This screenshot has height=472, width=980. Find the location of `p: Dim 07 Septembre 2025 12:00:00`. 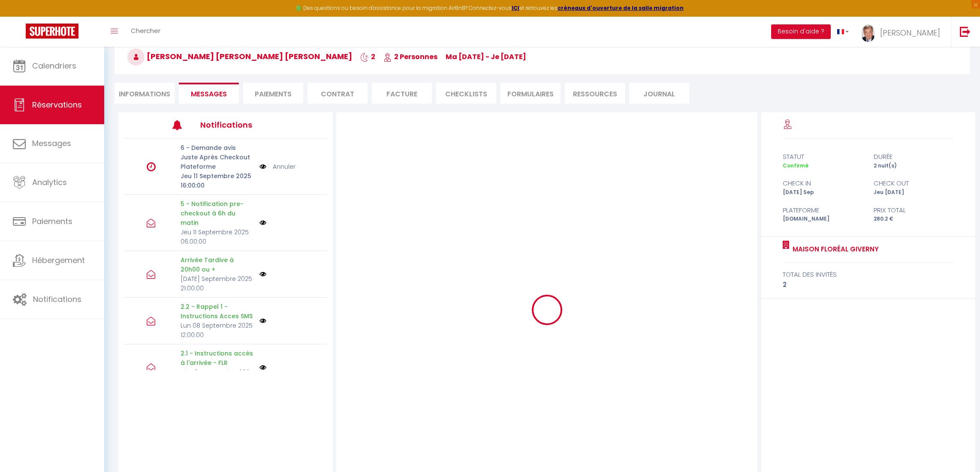

p: Dim 07 Septembre 2025 12:00:00 is located at coordinates (217, 377).